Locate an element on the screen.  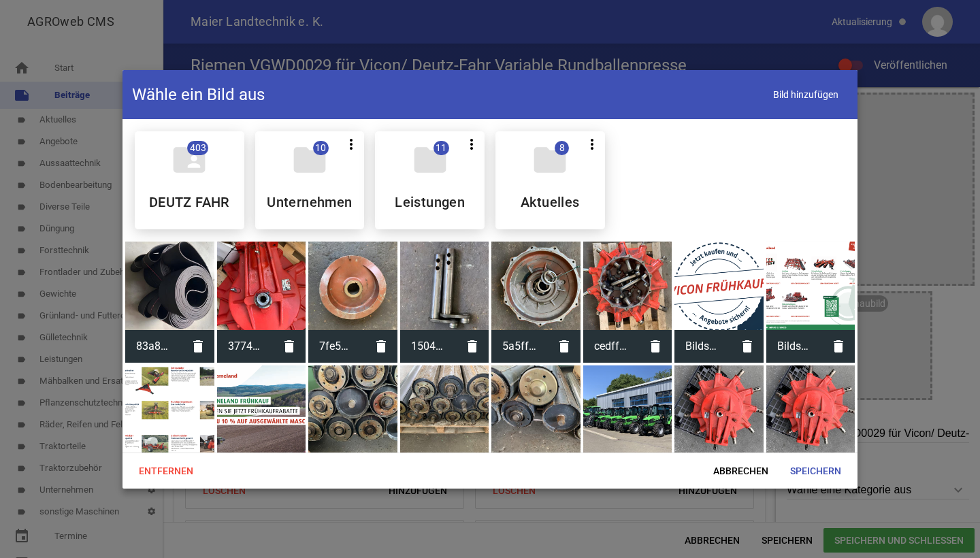
span: Speichern is located at coordinates (815, 471).